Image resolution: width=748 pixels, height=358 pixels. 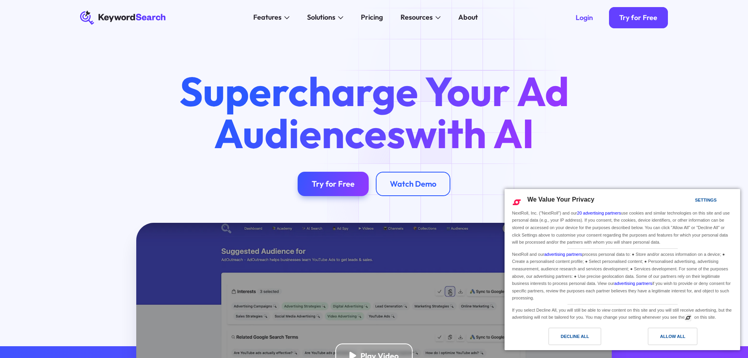 What do you see at coordinates (584, 18) in the screenshot?
I see `a: Login` at bounding box center [584, 18].